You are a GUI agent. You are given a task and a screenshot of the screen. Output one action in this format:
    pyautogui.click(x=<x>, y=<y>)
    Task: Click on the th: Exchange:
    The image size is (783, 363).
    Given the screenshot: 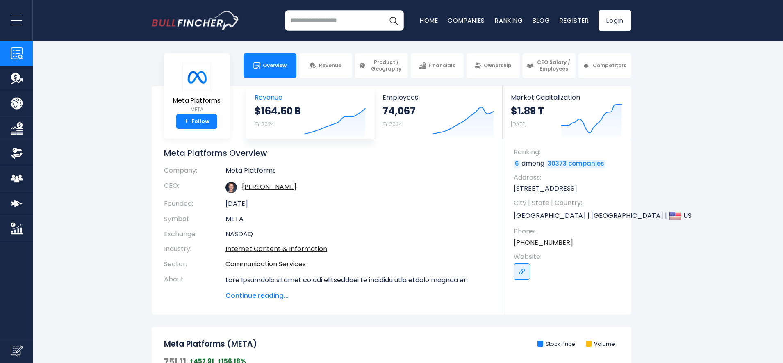 What is the action you would take?
    pyautogui.click(x=195, y=234)
    